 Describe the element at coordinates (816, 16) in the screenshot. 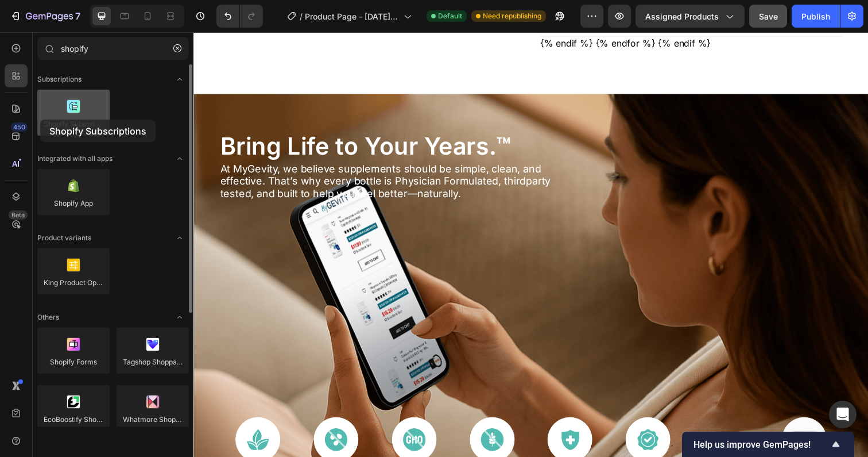

I see `div: Publish` at that location.